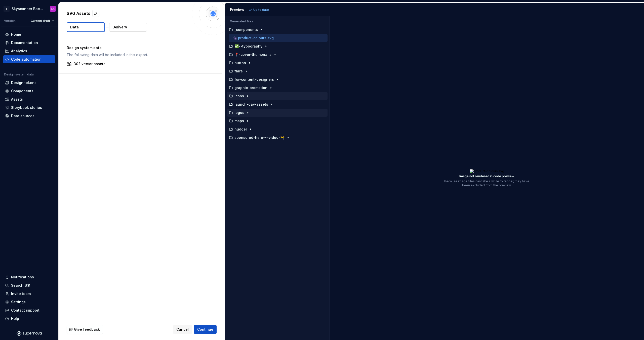  I want to click on button: icons, so click(277, 96).